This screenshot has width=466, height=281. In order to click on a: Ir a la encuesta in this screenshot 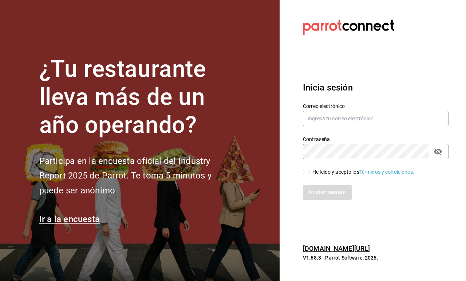, I will do `click(70, 220)`.